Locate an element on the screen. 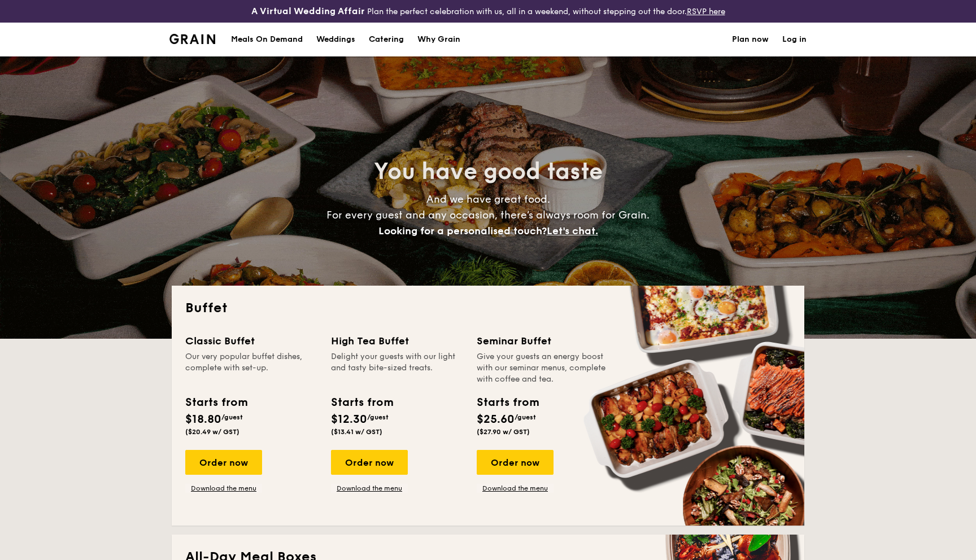 The image size is (976, 560). div: High Tea Buffet is located at coordinates (397, 341).